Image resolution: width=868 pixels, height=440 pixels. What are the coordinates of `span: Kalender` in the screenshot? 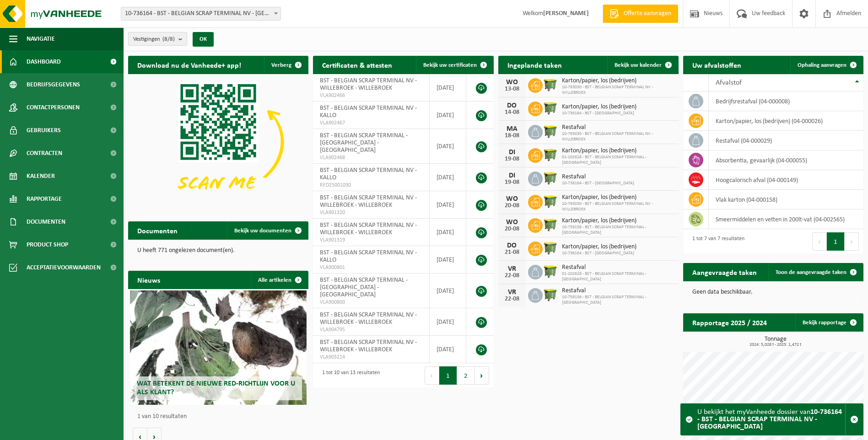 It's located at (41, 176).